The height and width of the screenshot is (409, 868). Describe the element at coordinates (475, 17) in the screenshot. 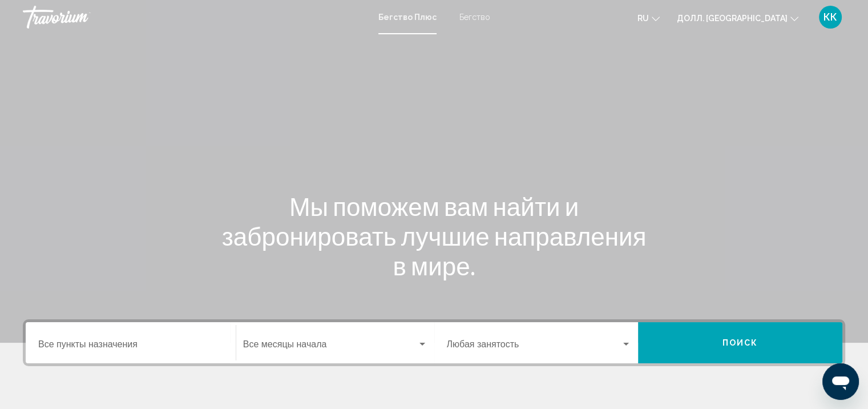

I see `a: Бегство` at that location.